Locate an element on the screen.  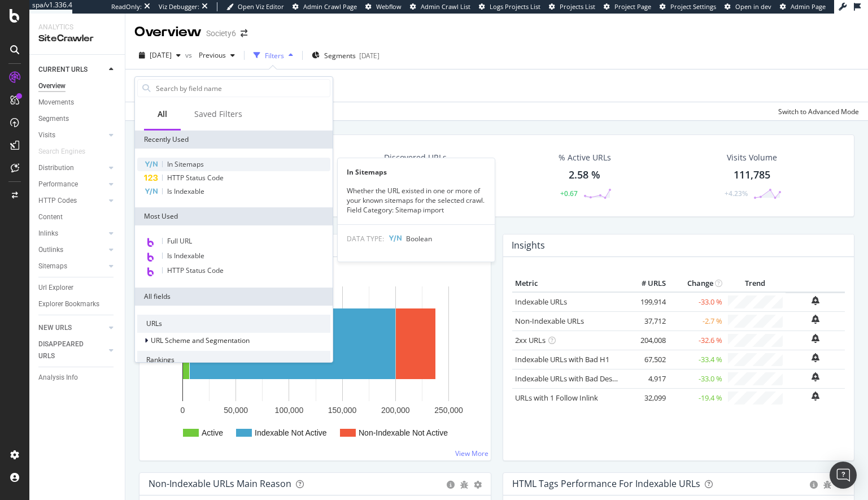
a: Sitemaps is located at coordinates (72, 266).